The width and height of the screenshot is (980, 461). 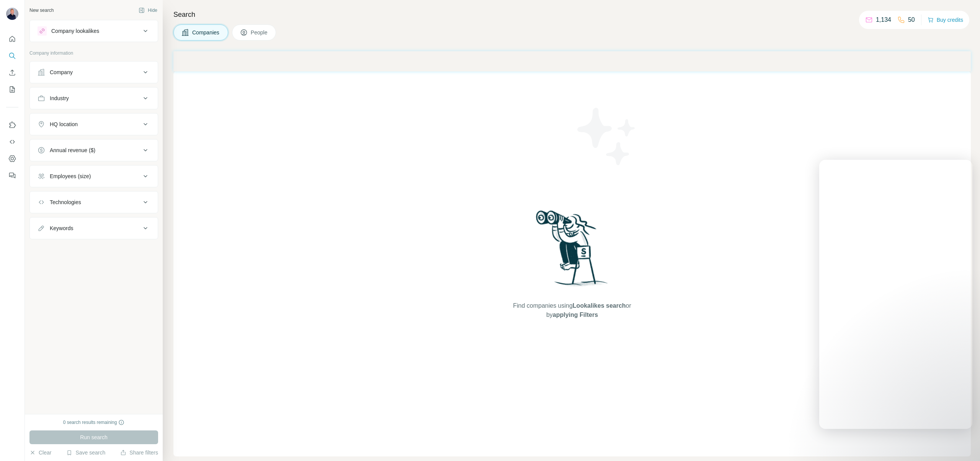 What do you see at coordinates (206, 33) in the screenshot?
I see `span: Companies` at bounding box center [206, 33].